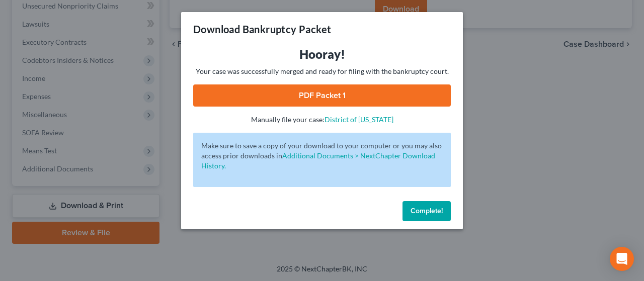 The image size is (644, 281). Describe the element at coordinates (622, 259) in the screenshot. I see `div: Open Intercom Messenger` at that location.